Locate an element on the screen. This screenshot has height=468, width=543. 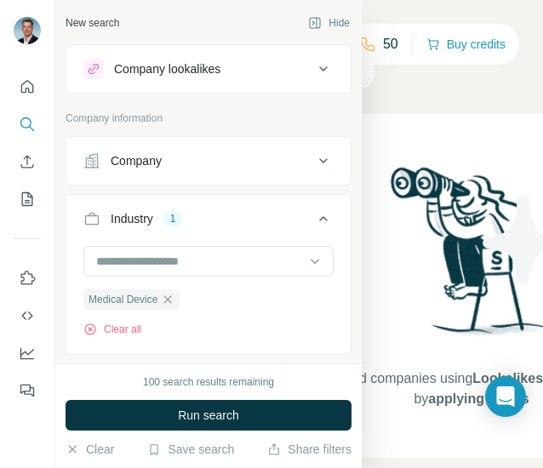
div: Industry is located at coordinates (132, 219).